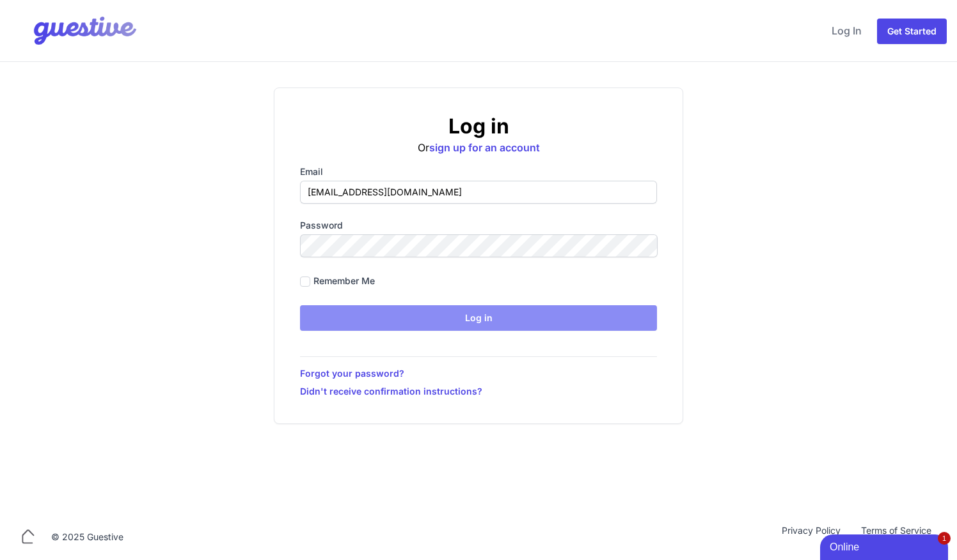 The image size is (957, 560). Describe the element at coordinates (896, 537) in the screenshot. I see `a: Terms of Service` at that location.